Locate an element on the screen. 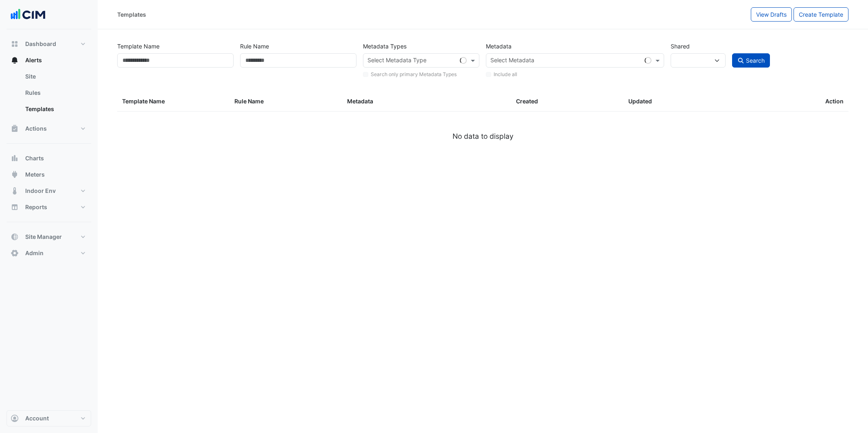 Image resolution: width=868 pixels, height=433 pixels. span: Meters is located at coordinates (35, 174).